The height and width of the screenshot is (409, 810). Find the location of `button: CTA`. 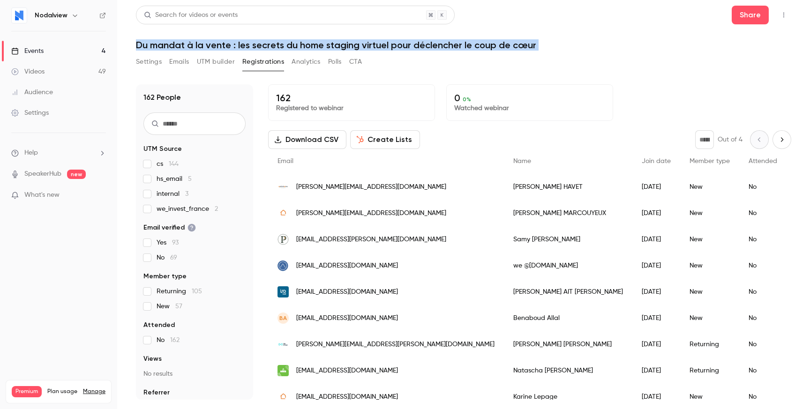

button: CTA is located at coordinates (355, 62).